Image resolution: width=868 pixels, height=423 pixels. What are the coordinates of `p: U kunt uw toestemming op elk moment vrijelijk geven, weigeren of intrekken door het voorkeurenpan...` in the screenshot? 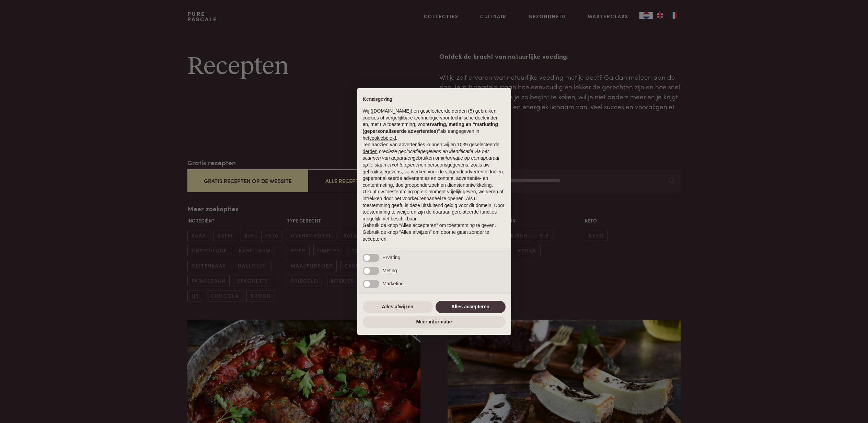 It's located at (434, 205).